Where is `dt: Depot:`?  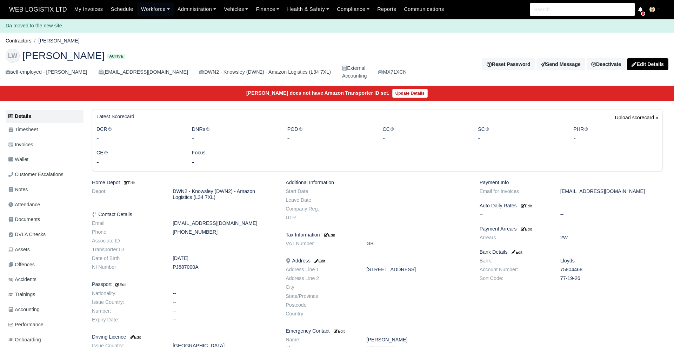 dt: Depot: is located at coordinates (127, 194).